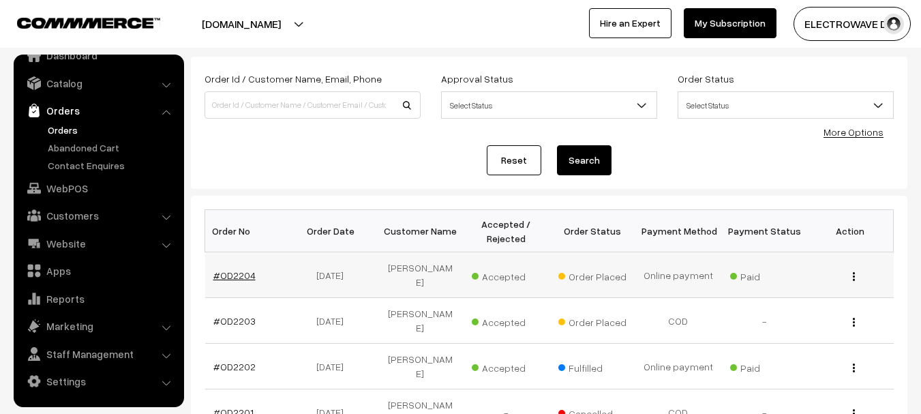  Describe the element at coordinates (630, 23) in the screenshot. I see `a: Hire an Expert` at that location.